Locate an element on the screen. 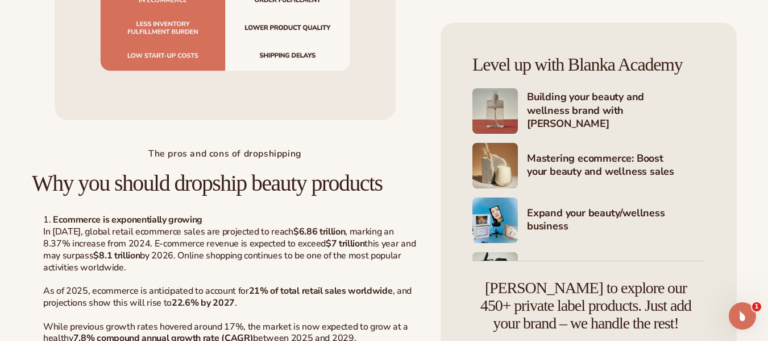 The width and height of the screenshot is (768, 341). img: Shopify Image 4 is located at coordinates (495, 220).